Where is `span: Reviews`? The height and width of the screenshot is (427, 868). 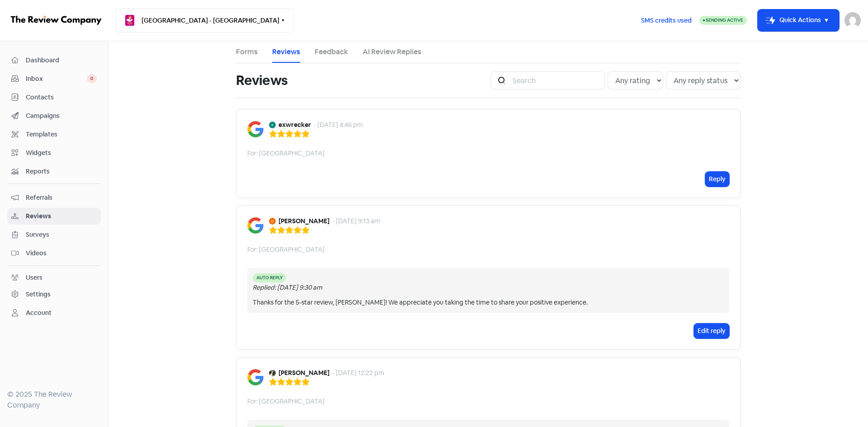
span: Reviews is located at coordinates (61, 216).